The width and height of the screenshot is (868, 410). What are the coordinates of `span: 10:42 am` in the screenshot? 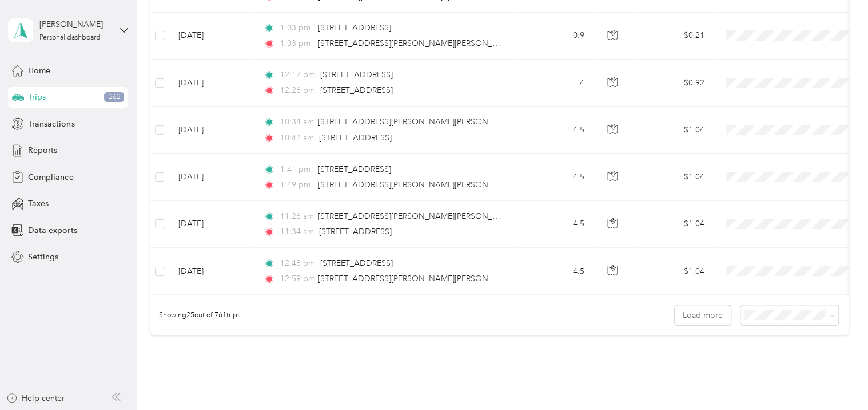 It's located at (297, 138).